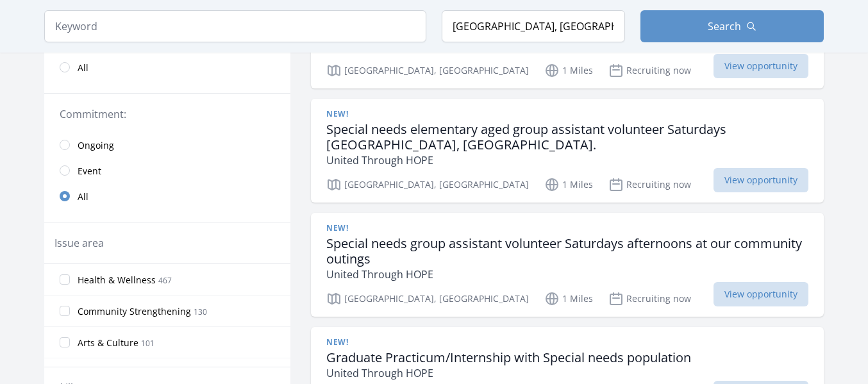 Image resolution: width=868 pixels, height=384 pixels. I want to click on span: Event, so click(89, 171).